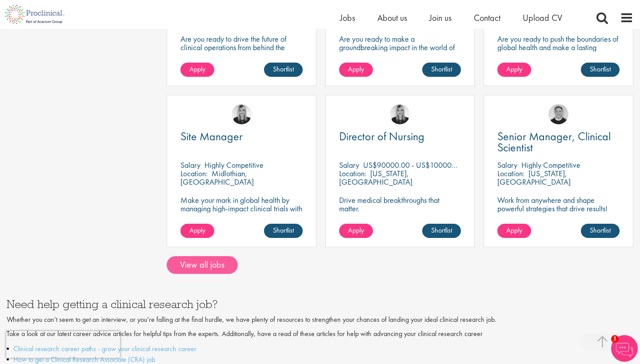  I want to click on a: Contact, so click(487, 18).